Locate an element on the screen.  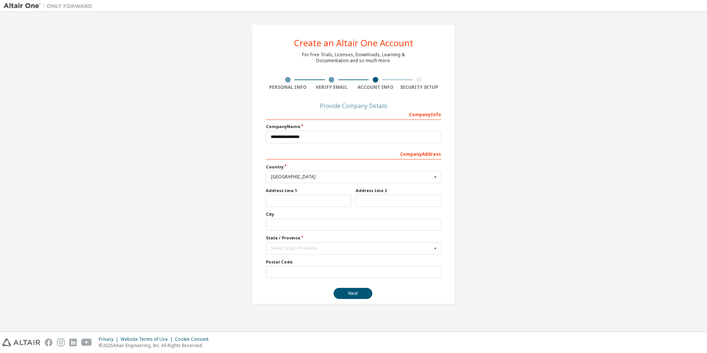
div: Provide Company Details is located at coordinates (353, 106).